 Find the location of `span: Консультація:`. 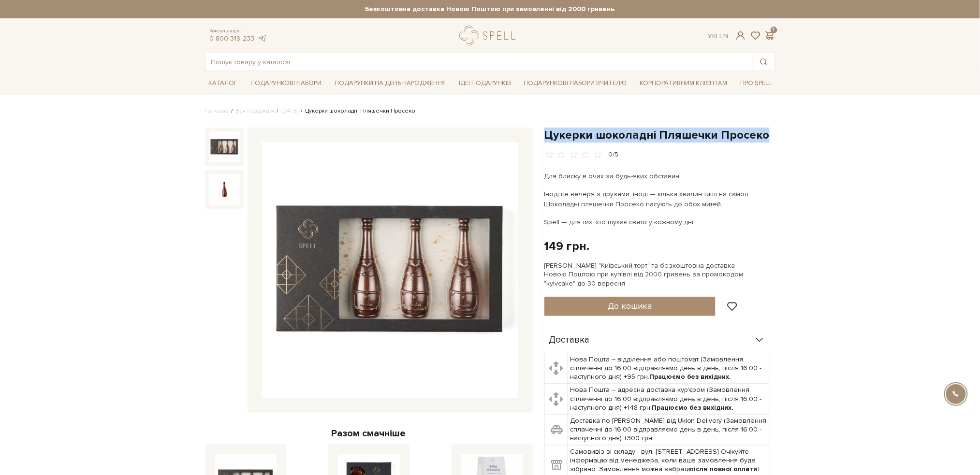

span: Консультація: is located at coordinates (238, 31).